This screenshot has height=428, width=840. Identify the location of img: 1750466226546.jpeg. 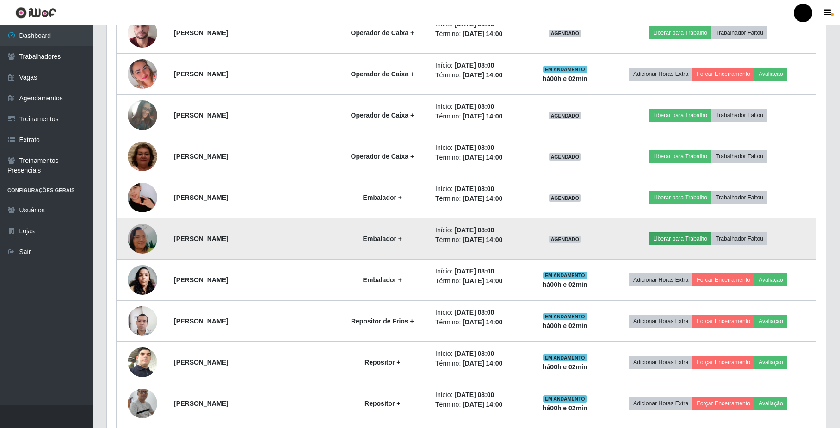
(143, 239).